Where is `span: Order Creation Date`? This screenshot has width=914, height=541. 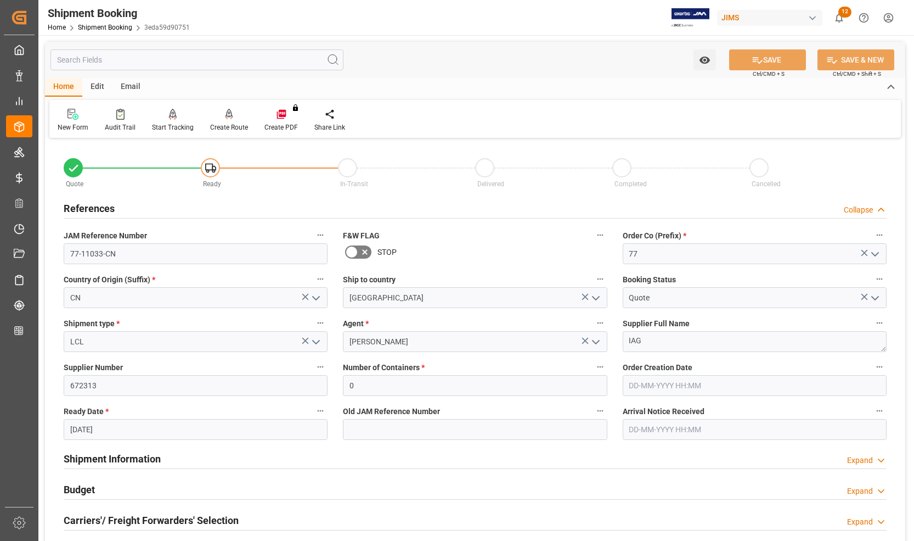 span: Order Creation Date is located at coordinates (657, 367).